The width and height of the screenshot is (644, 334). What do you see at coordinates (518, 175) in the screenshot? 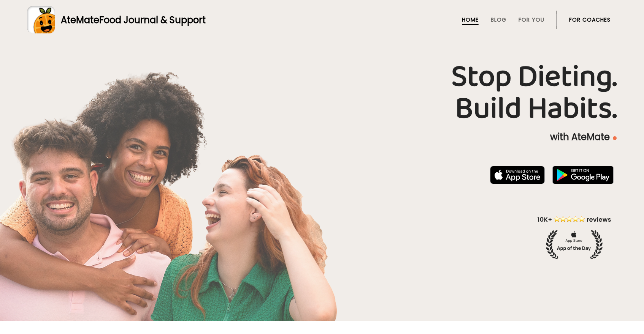
I see `img: badge-download-apple.svg` at bounding box center [518, 175].